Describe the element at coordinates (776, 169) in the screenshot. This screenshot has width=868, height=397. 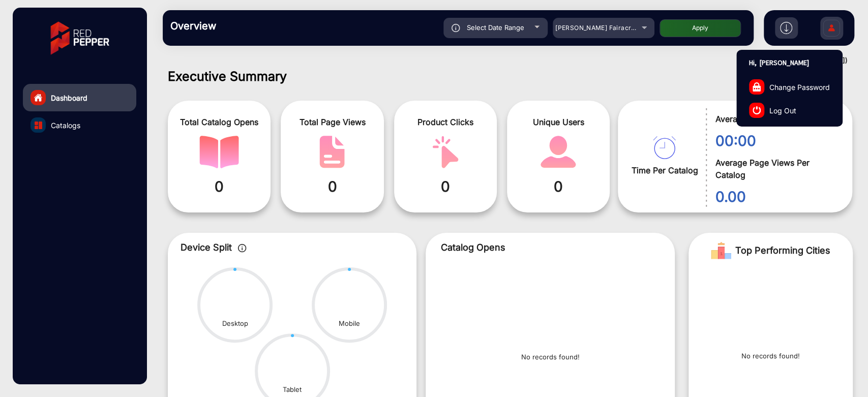
I see `span: Average Page Views Per Catalog` at that location.